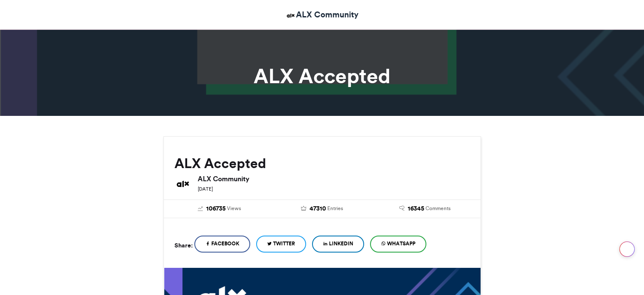 This screenshot has height=295, width=644. I want to click on span: 106735, so click(216, 209).